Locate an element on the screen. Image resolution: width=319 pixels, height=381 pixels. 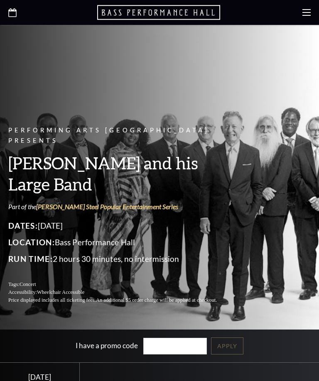
span: An additional $5 order charge will be applied at checkout. is located at coordinates (156, 300).